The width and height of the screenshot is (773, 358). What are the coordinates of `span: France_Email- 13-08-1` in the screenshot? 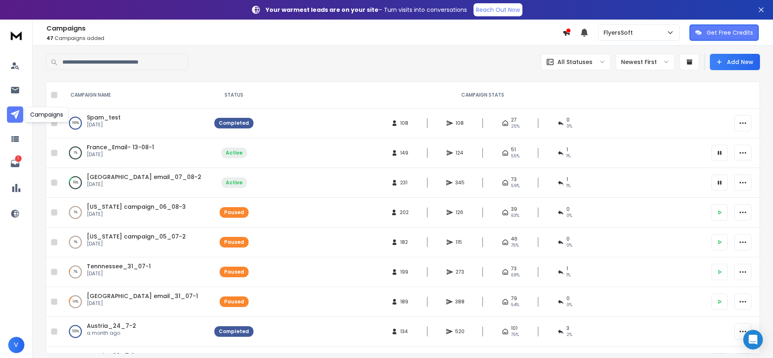 It's located at (120, 147).